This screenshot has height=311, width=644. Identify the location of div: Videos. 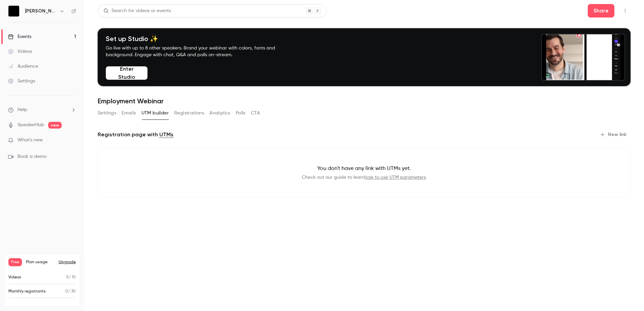
(20, 51).